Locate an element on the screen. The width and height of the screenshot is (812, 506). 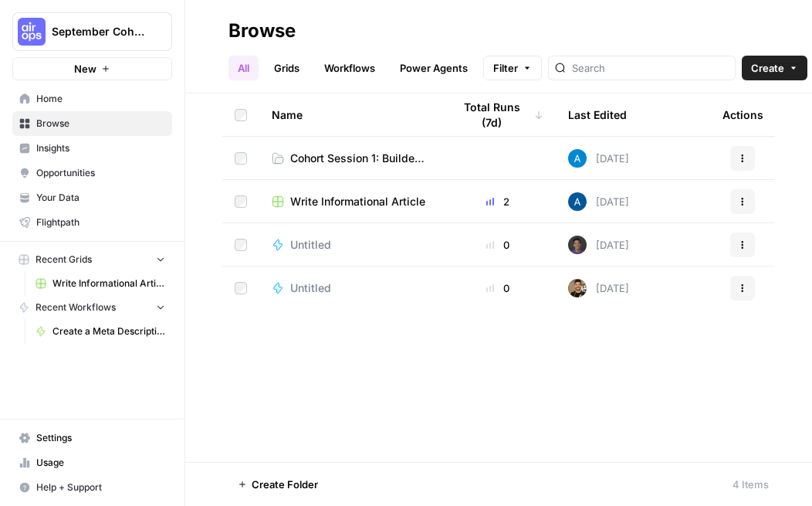
a: All is located at coordinates (243, 68).